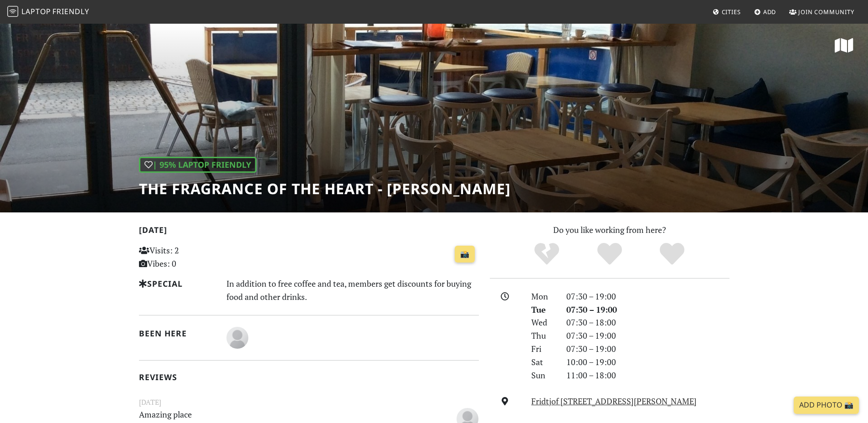 The width and height of the screenshot is (868, 423). I want to click on p: Visits: 2 Vibes: 0, so click(192, 257).